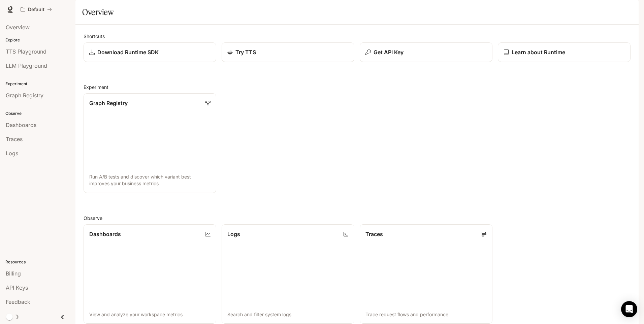 This screenshot has height=324, width=644. I want to click on a: Download Runtime SDK, so click(150, 52).